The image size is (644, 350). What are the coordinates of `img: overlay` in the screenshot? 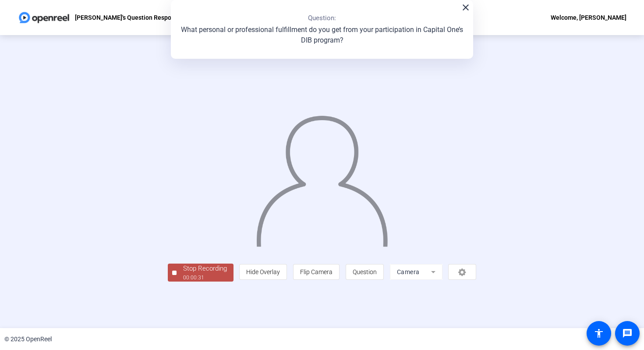 It's located at (322, 177).